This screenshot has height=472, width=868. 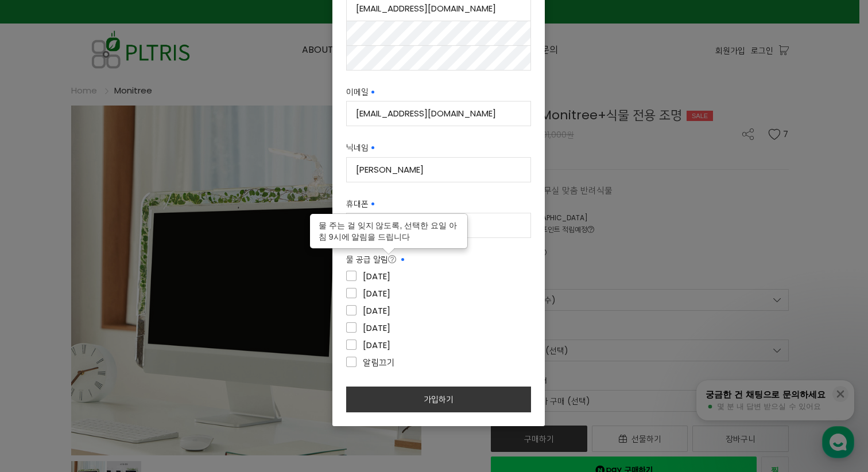 What do you see at coordinates (184, 385) in the screenshot?
I see `span: 설정` at bounding box center [184, 385].